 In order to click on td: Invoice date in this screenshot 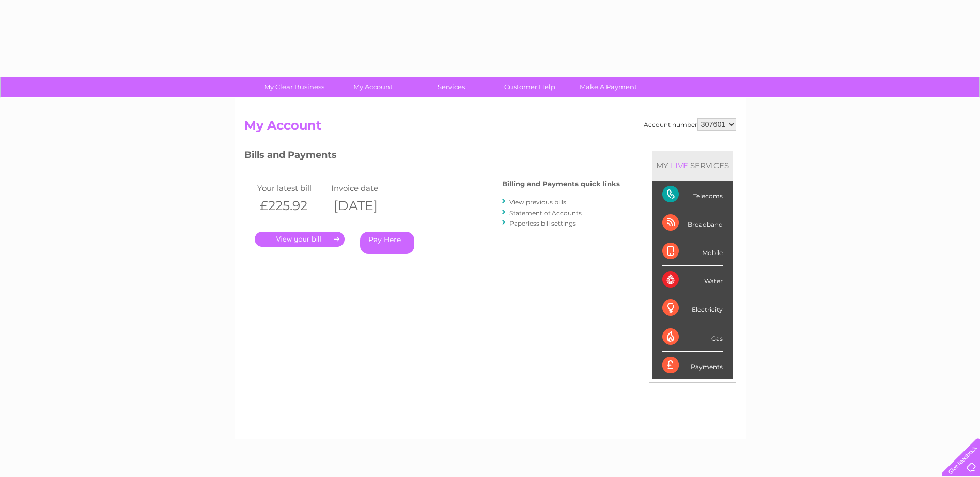, I will do `click(366, 188)`.